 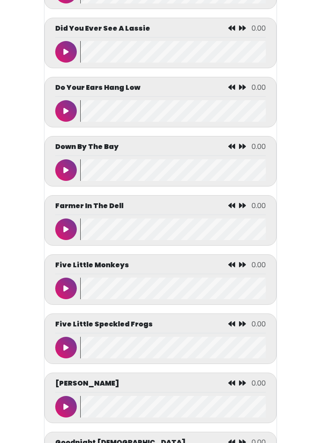 What do you see at coordinates (98, 88) in the screenshot?
I see `p: Do Your Ears Hang Low` at bounding box center [98, 88].